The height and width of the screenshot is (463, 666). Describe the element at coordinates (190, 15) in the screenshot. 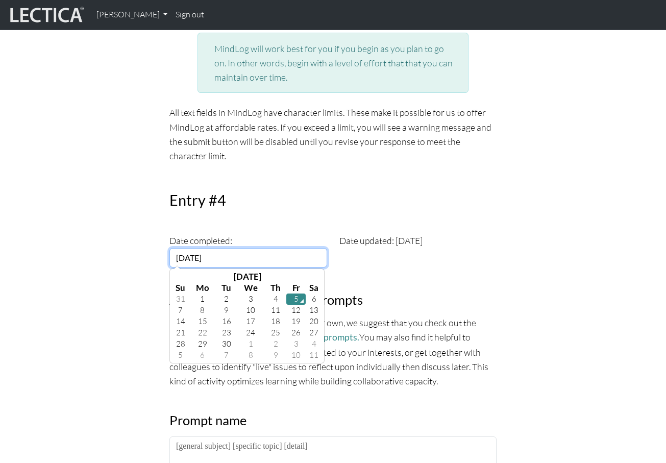

I see `a: Sign out` at that location.